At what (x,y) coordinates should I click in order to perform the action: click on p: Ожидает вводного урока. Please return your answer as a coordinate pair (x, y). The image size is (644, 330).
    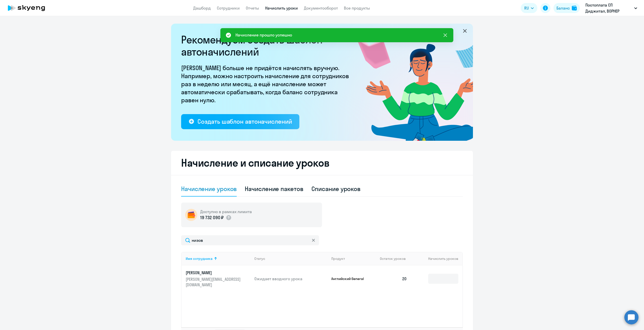
    Looking at the image, I should click on (291, 279).